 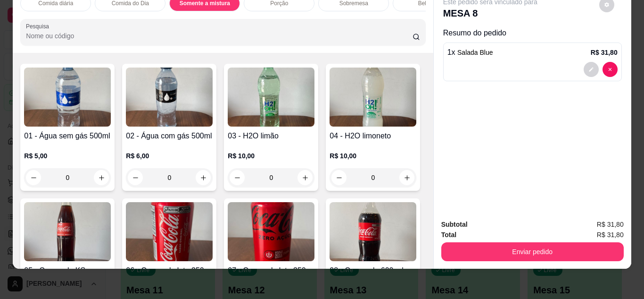 I want to click on p: Resumo do pedido, so click(x=532, y=33).